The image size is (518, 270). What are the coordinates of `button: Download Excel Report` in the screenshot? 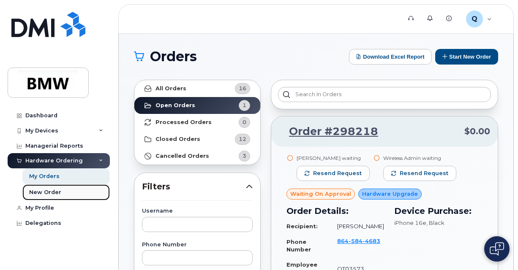 It's located at (390, 57).